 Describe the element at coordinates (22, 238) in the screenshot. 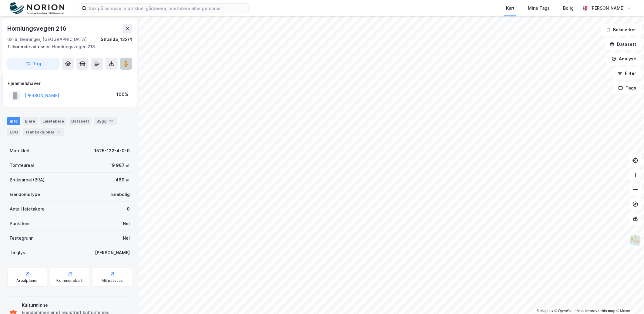

I see `div: Festegrunn` at that location.